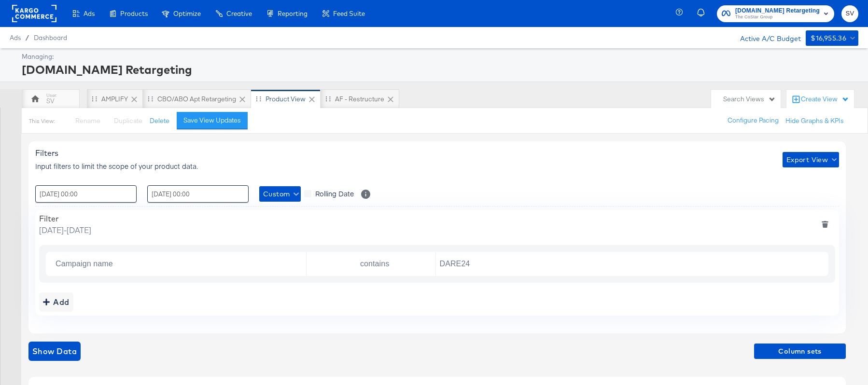 The height and width of the screenshot is (385, 868). What do you see at coordinates (439, 56) in the screenshot?
I see `div: Managing:` at bounding box center [439, 56].